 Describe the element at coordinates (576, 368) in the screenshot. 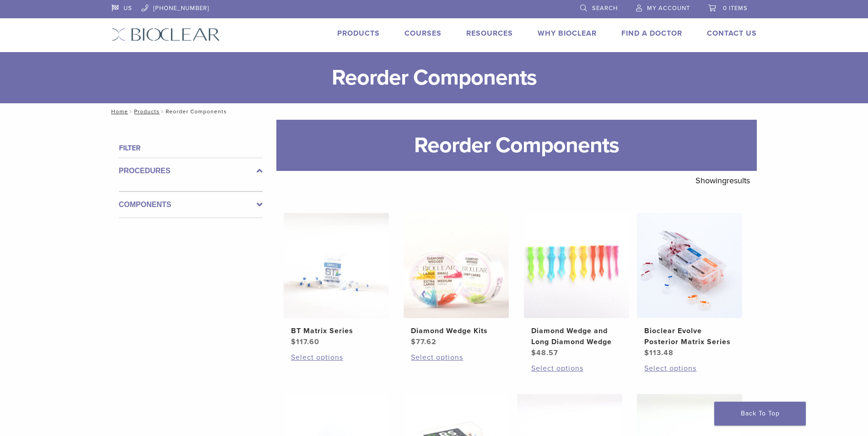

I see `a: Select options for “Diamond Wedge and Long Diamond Wedge”` at that location.